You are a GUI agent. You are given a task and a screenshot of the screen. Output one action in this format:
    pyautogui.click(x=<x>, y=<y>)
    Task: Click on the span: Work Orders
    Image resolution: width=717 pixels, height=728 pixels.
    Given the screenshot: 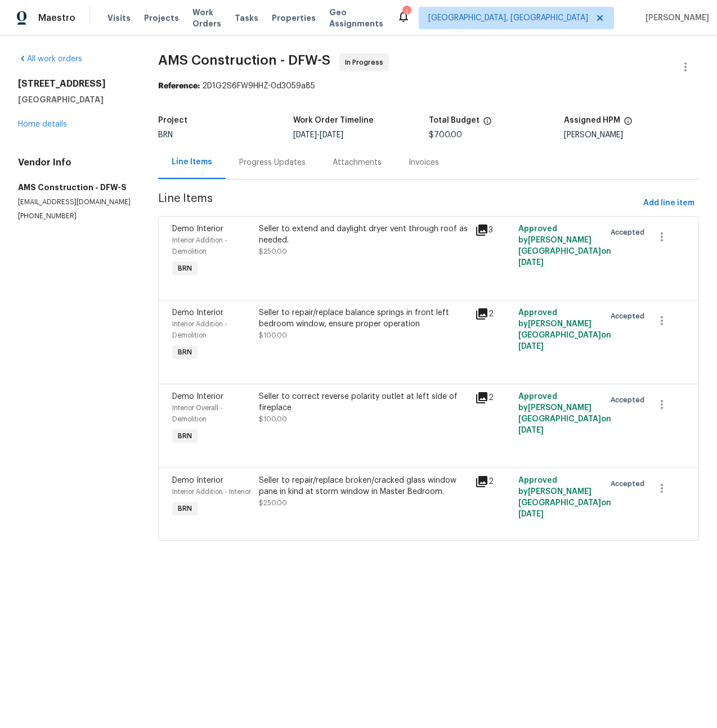 What is the action you would take?
    pyautogui.click(x=207, y=18)
    